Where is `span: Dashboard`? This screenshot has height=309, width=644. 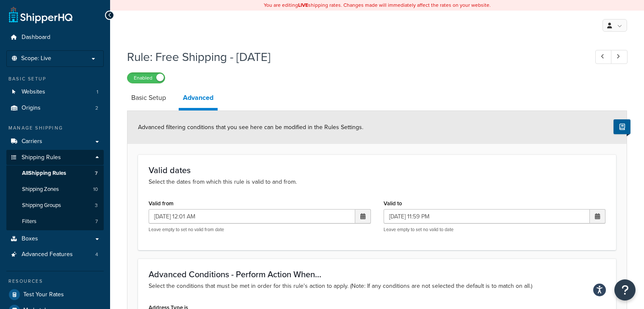
span: Dashboard is located at coordinates (36, 37).